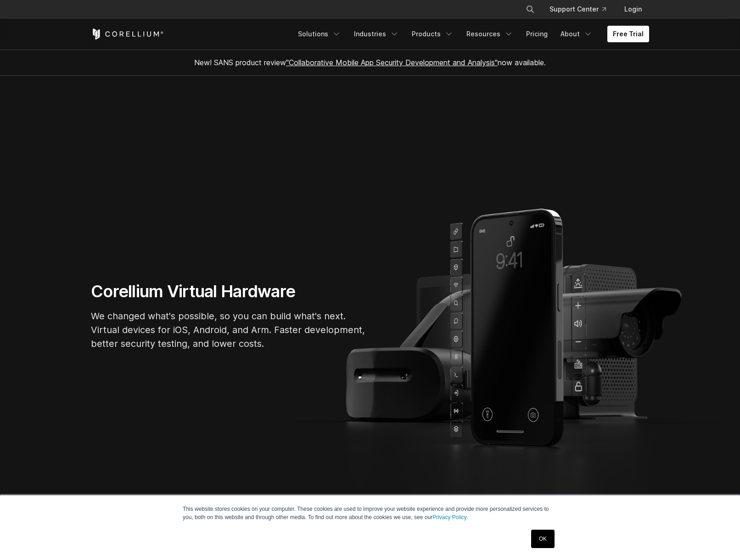  What do you see at coordinates (392, 62) in the screenshot?
I see `a: "Collaborative Mobile App Security Development and Analysis"` at bounding box center [392, 62].